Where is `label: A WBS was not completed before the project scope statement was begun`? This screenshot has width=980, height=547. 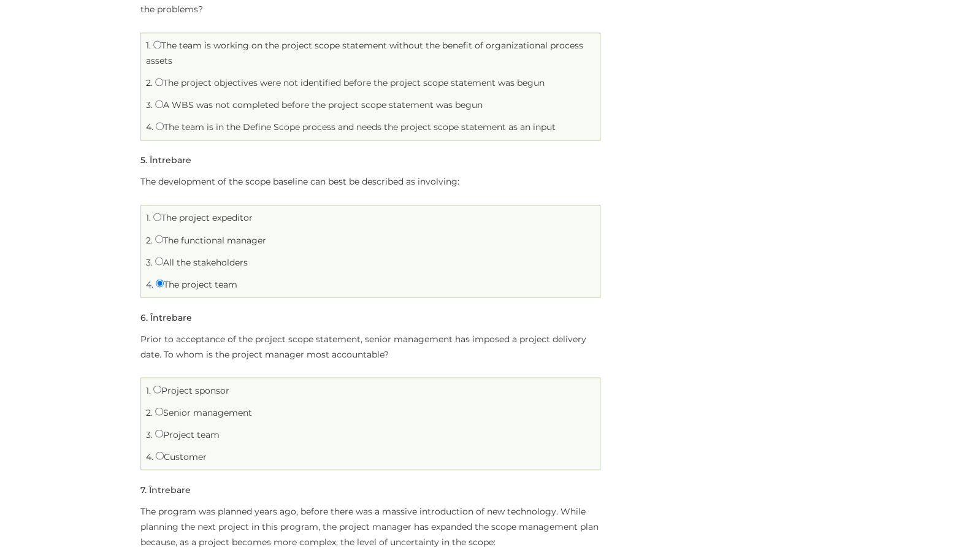 label: A WBS was not completed before the project scope statement was begun is located at coordinates (319, 105).